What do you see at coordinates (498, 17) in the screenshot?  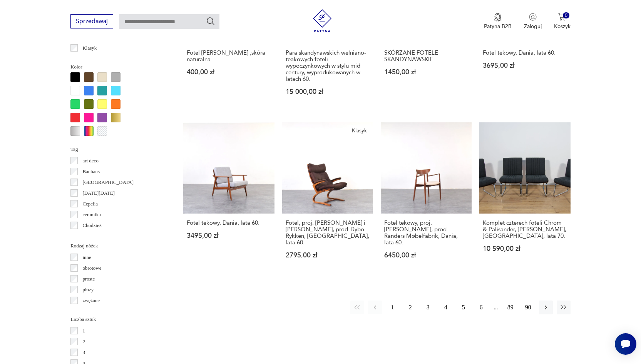 I see `img: Ikona medalu` at bounding box center [498, 17].